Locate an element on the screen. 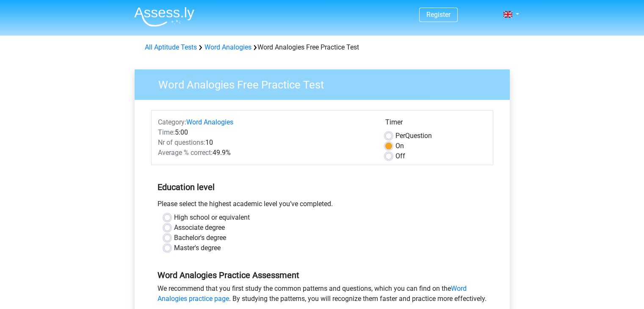  label: On is located at coordinates (400, 146).